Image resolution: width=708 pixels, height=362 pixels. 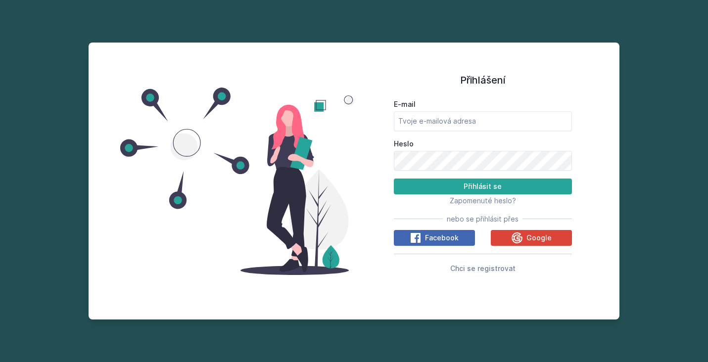 What do you see at coordinates (483, 187) in the screenshot?
I see `button: Přihlásit se` at bounding box center [483, 187].